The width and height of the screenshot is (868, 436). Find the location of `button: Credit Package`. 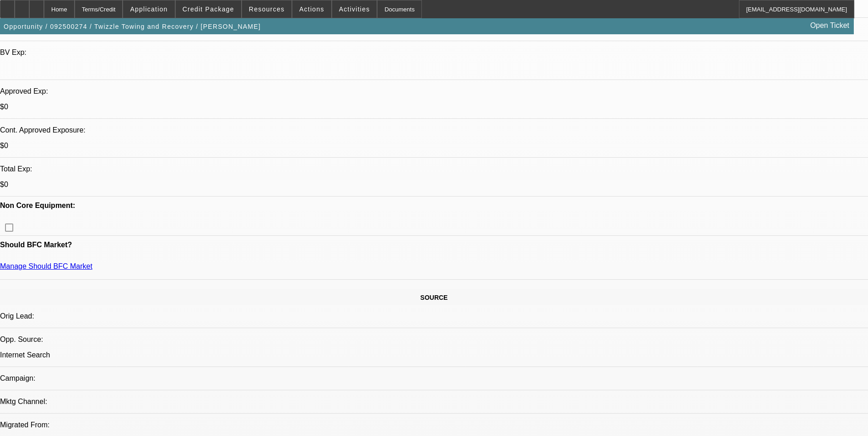

button: Credit Package is located at coordinates (208, 9).